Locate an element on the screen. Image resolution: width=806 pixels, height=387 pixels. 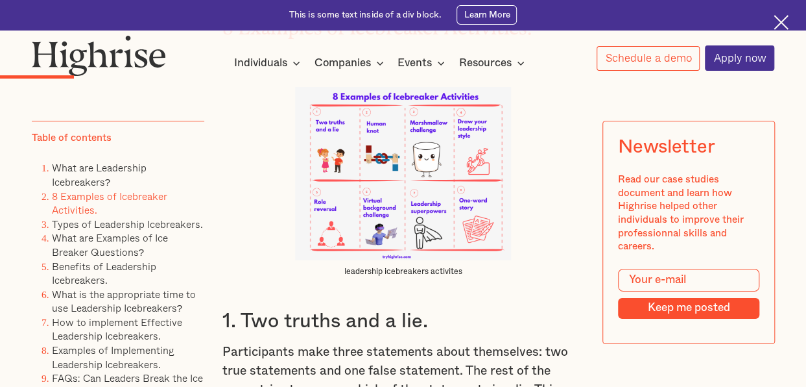
a: Benefits of Leadership Icebreakers. is located at coordinates (103, 272).